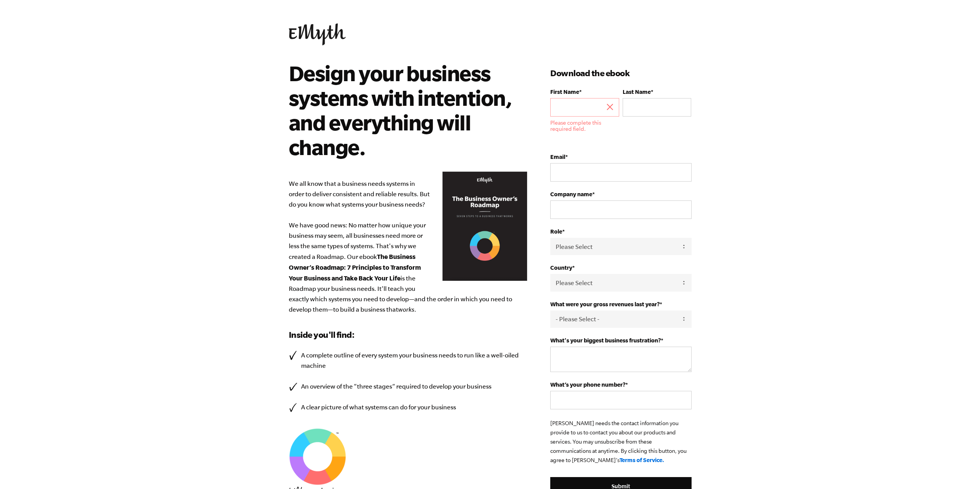 This screenshot has height=489, width=980. What do you see at coordinates (556, 232) in the screenshot?
I see `span: Role` at bounding box center [556, 232].